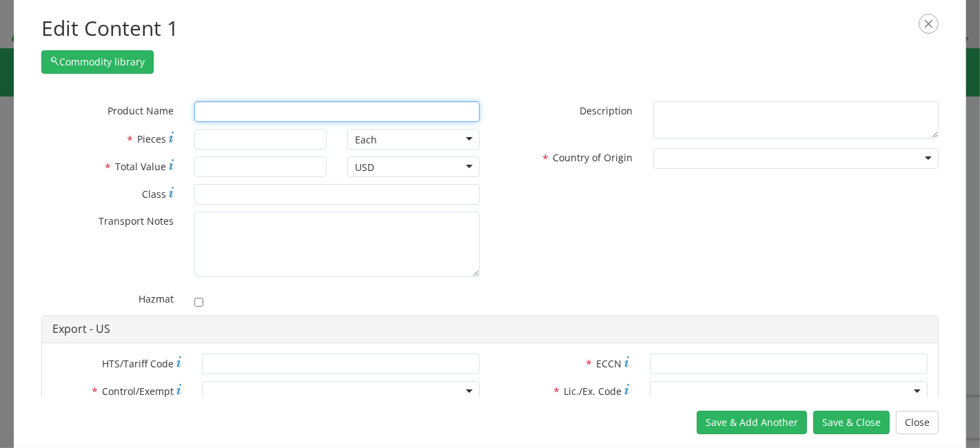  What do you see at coordinates (752, 423) in the screenshot?
I see `button: Save & Add Another` at bounding box center [752, 423].